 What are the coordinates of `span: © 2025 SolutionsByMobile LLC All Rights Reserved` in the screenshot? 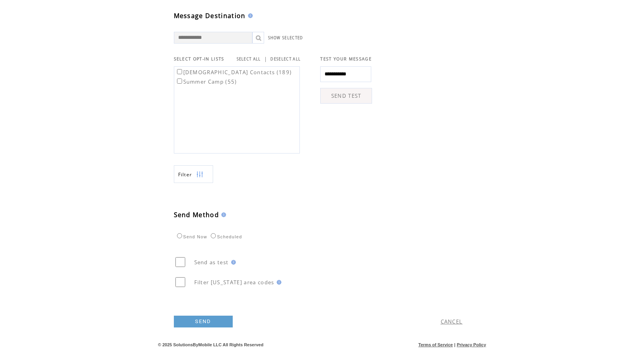 It's located at (210, 344).